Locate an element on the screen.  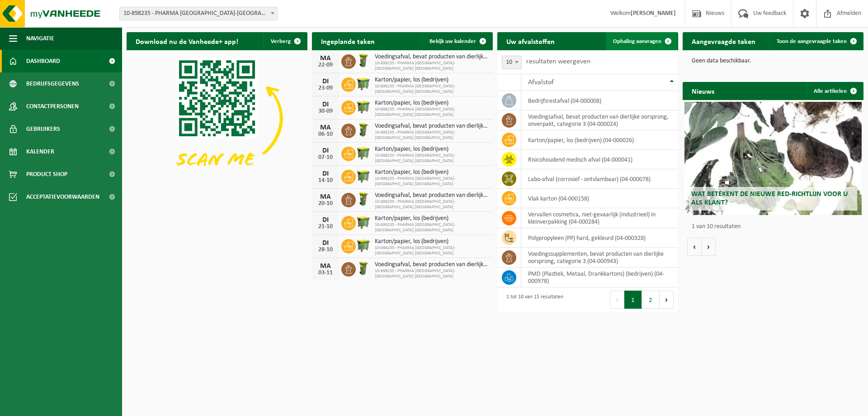
span: Bedrijfsgegevens is located at coordinates (53, 84).